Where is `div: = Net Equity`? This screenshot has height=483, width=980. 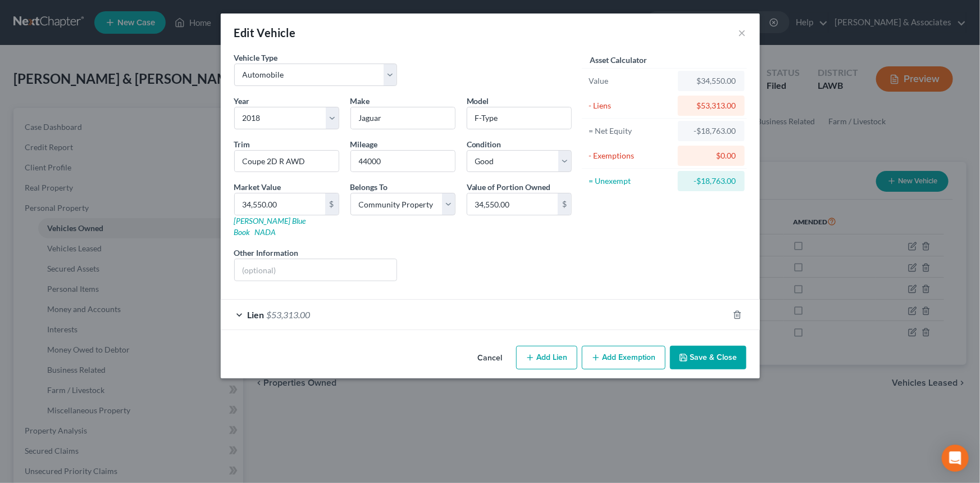
div: = Net Equity is located at coordinates (631, 131).